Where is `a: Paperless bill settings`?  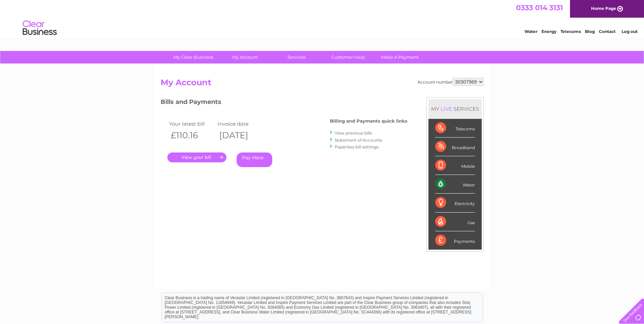
a: Paperless bill settings is located at coordinates (356, 146).